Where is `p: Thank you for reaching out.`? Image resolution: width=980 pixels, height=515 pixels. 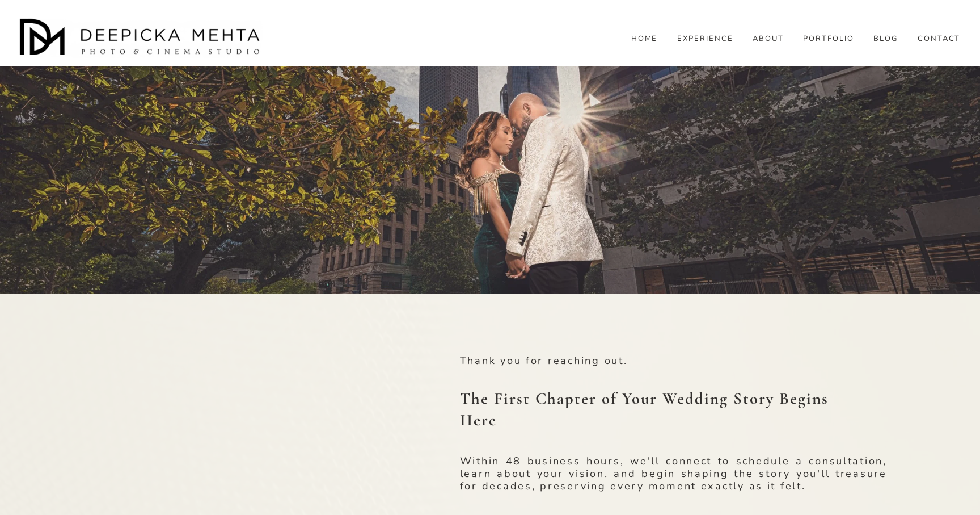
p: Thank you for reaching out. is located at coordinates (624, 361).